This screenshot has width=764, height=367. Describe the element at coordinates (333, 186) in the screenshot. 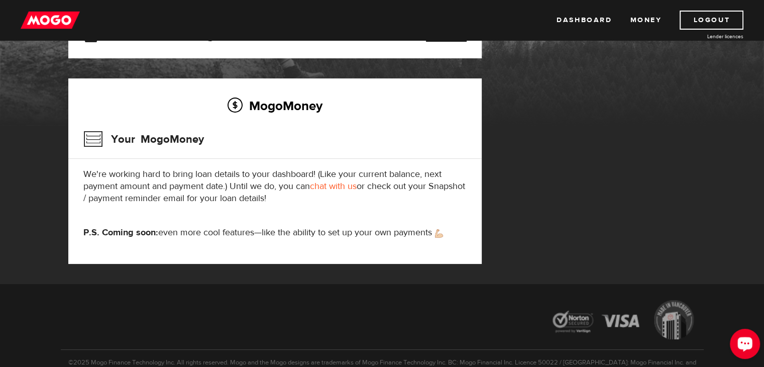

I see `a: chat with us` at that location.